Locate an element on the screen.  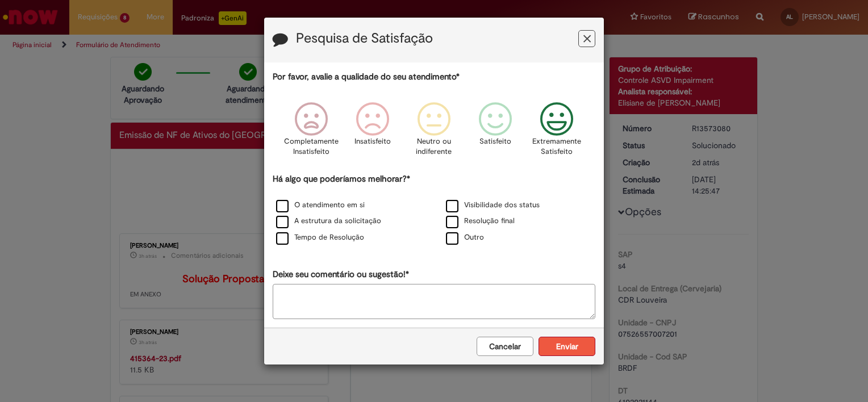
button: Enviar is located at coordinates (567, 346).